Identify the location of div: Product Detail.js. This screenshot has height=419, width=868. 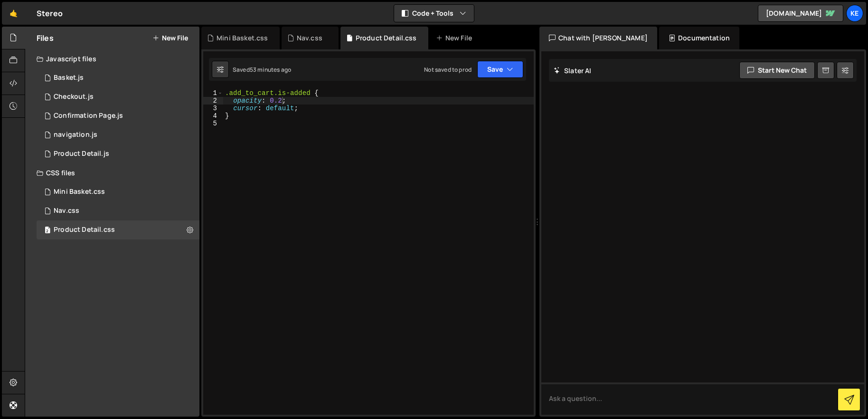
(81, 154).